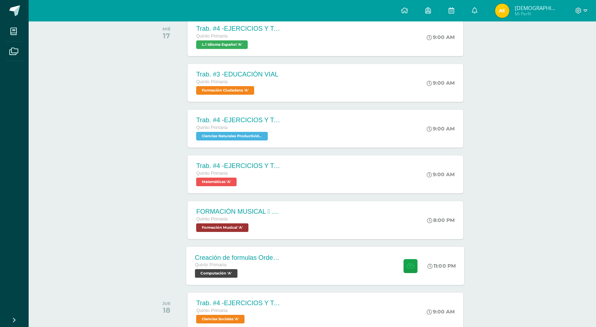 This screenshot has height=327, width=596. I want to click on span: Ciencias Sociales 'A', so click(220, 320).